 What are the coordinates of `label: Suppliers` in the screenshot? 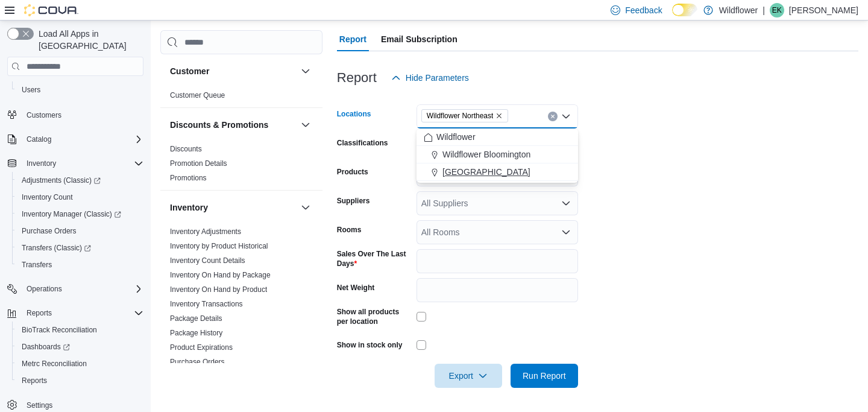 It's located at (353, 200).